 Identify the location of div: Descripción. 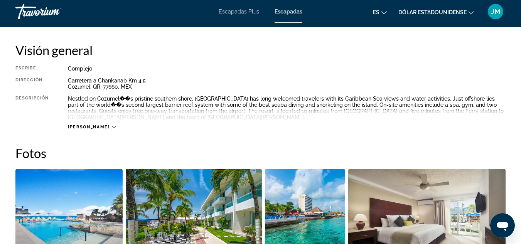
(32, 108).